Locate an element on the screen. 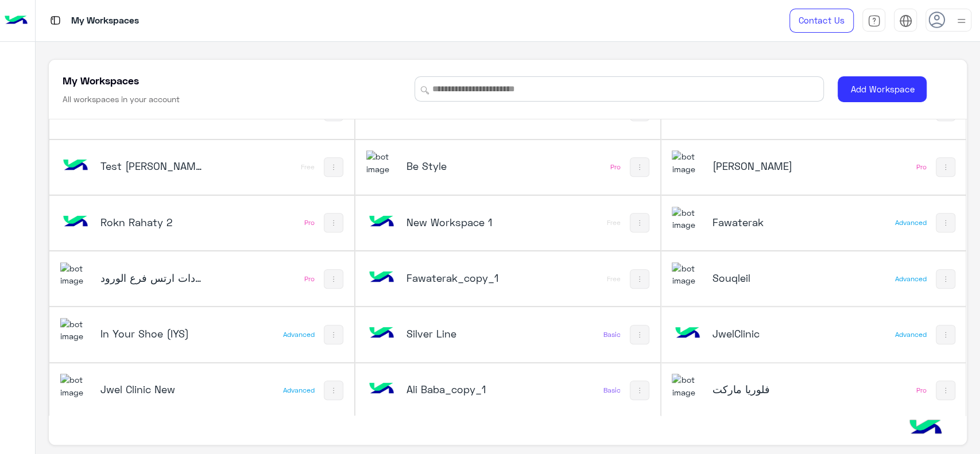 This screenshot has height=454, width=980. a: Contact Us is located at coordinates (822, 21).